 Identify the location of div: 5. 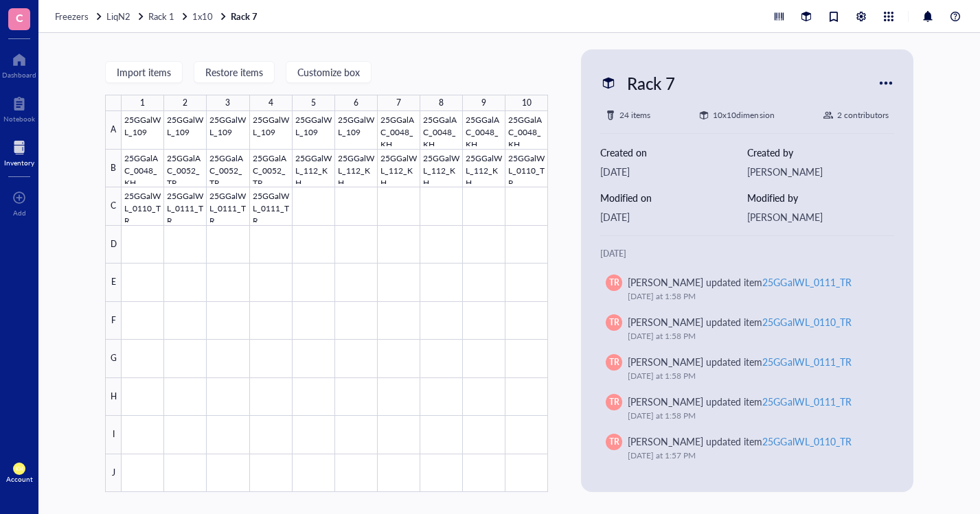
(313, 103).